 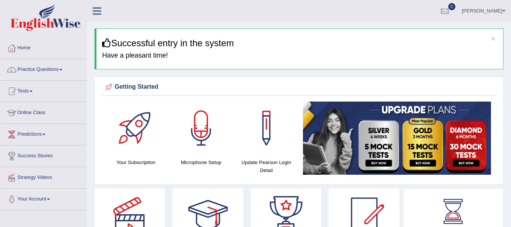 What do you see at coordinates (43, 90) in the screenshot?
I see `a: Tests` at bounding box center [43, 90].